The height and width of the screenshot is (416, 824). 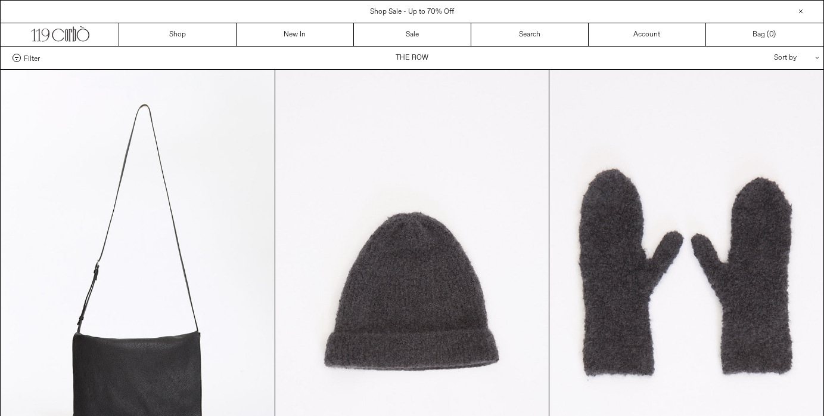 I want to click on span: 0, so click(x=771, y=35).